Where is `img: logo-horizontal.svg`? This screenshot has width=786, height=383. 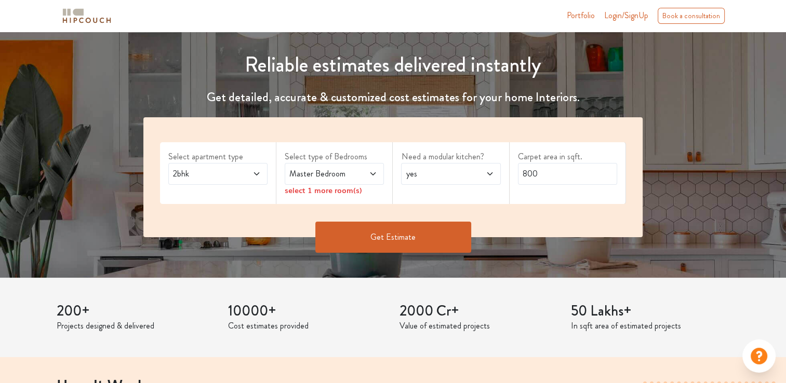
img: logo-horizontal.svg is located at coordinates (87, 16).